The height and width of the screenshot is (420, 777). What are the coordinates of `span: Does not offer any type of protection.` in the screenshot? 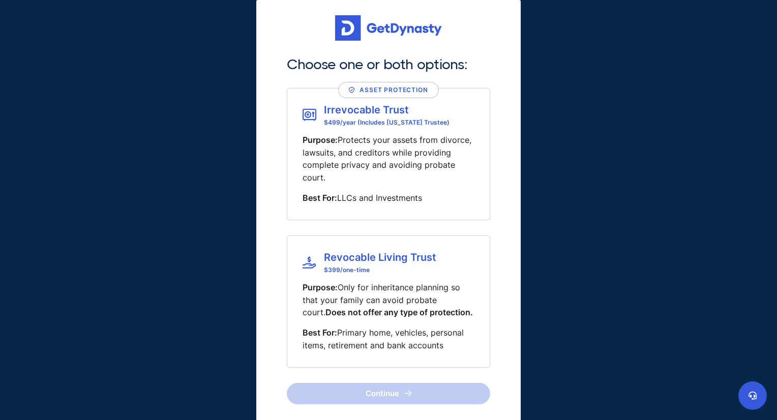 It's located at (399, 312).